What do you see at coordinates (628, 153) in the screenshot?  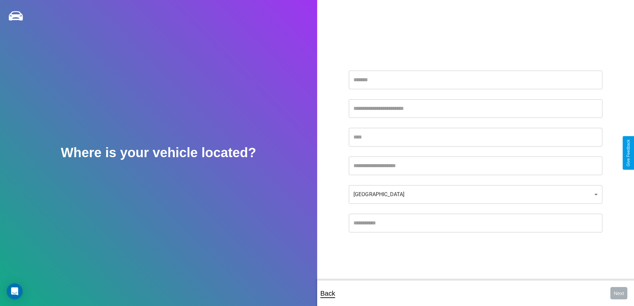 I see `div: Give Feedback` at bounding box center [628, 153].